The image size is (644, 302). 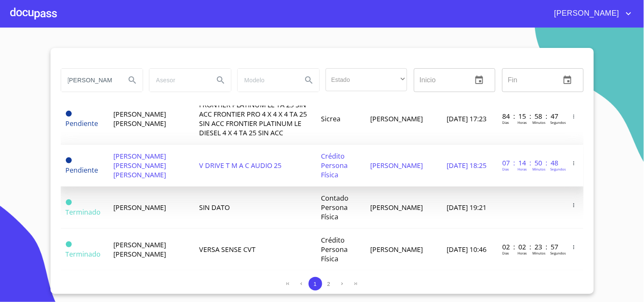 I want to click on p: 02 : 02 : 23 : 57, so click(x=531, y=247).